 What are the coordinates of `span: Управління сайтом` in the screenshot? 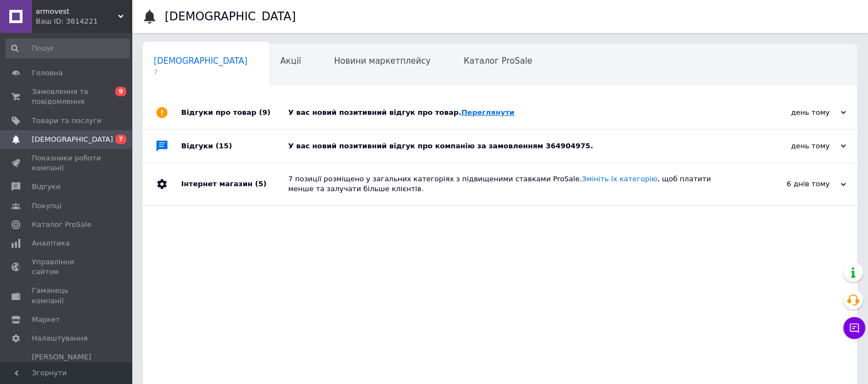 It's located at (67, 267).